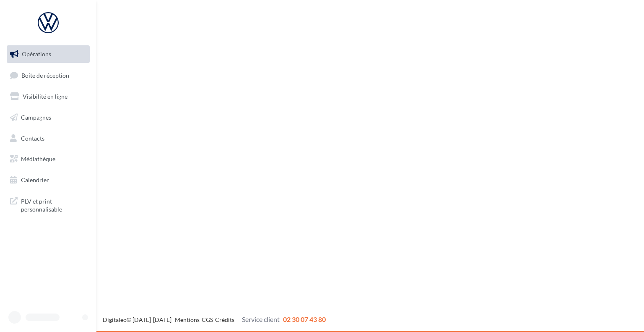 The width and height of the screenshot is (644, 332). I want to click on span: Calendrier, so click(35, 179).